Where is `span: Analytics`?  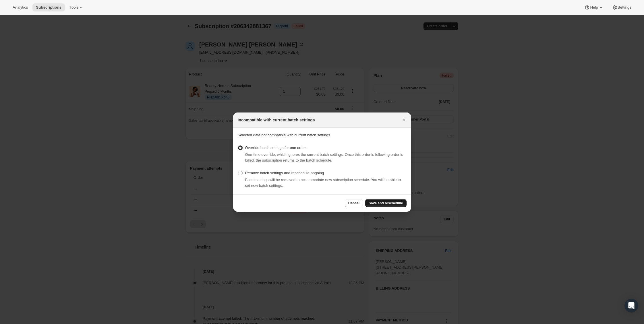
span: Analytics is located at coordinates (20, 8).